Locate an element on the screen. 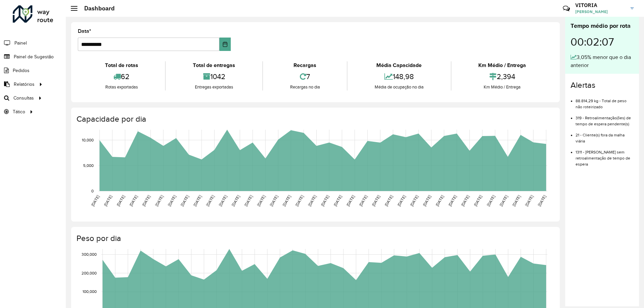 The height and width of the screenshot is (308, 644). label: Data is located at coordinates (84, 31).